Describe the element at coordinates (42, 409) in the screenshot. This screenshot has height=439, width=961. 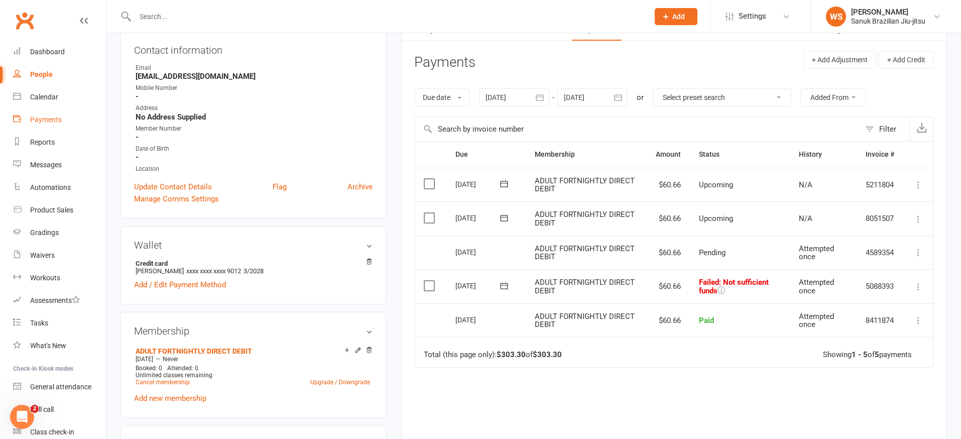
I see `div: Roll call` at that location.